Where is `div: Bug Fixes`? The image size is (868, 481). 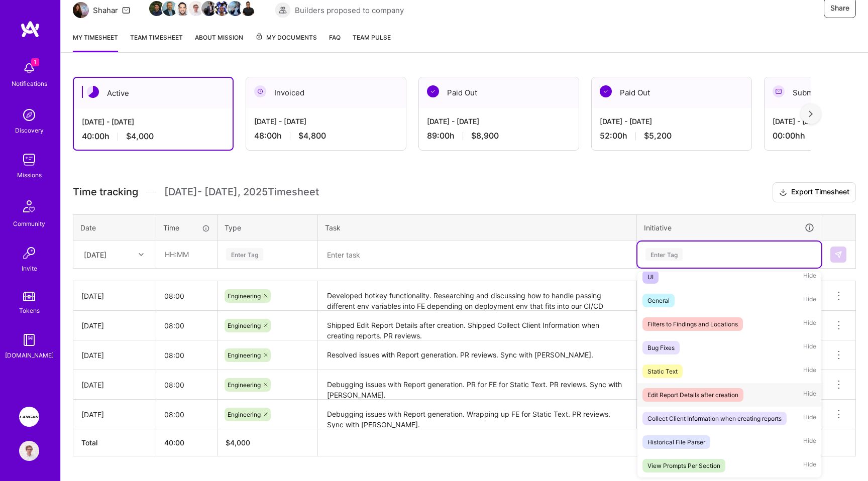 div: Bug Fixes is located at coordinates (661, 347).